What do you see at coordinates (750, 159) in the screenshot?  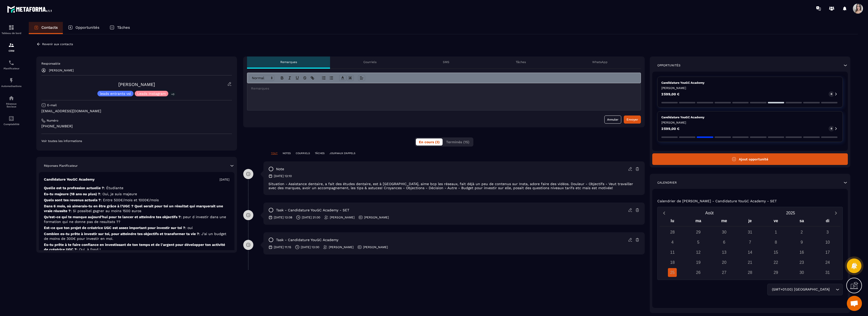 I see `button: Ajout opportunité` at bounding box center [750, 159].